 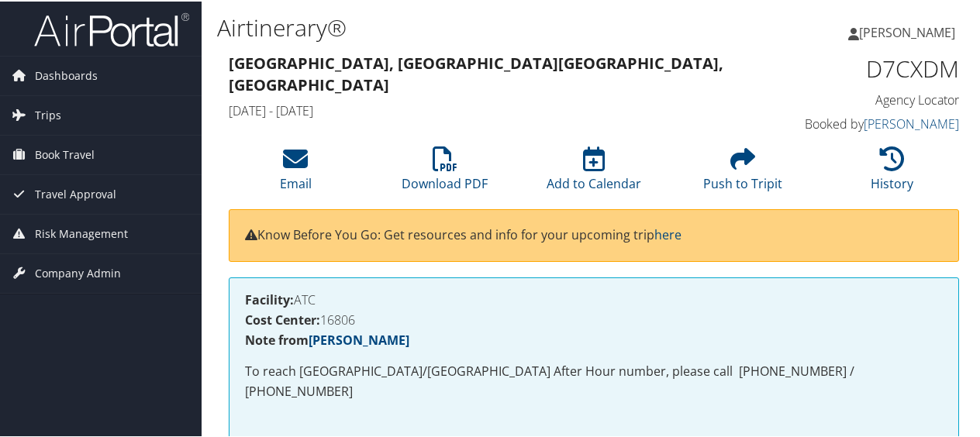 I want to click on a: Add to Calendar, so click(x=594, y=172).